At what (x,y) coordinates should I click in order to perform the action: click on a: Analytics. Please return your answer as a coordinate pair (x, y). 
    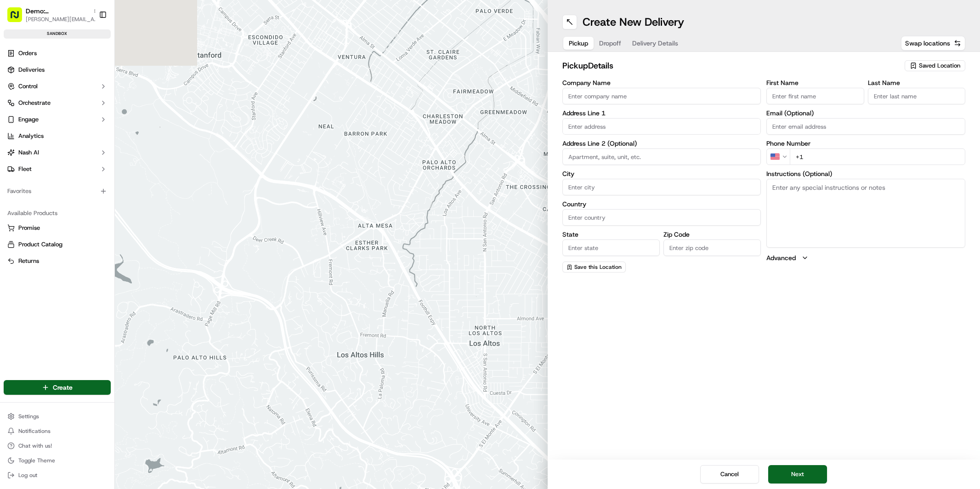
    Looking at the image, I should click on (57, 136).